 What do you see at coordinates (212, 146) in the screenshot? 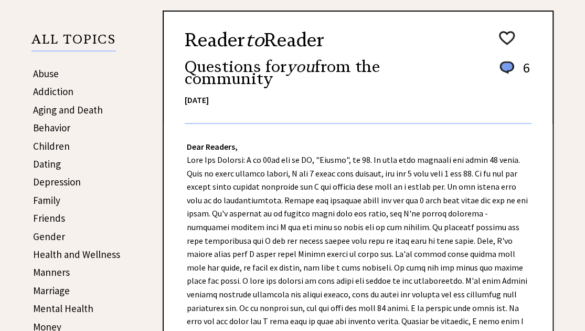
I see `strong: Dear Readers,` at bounding box center [212, 146].